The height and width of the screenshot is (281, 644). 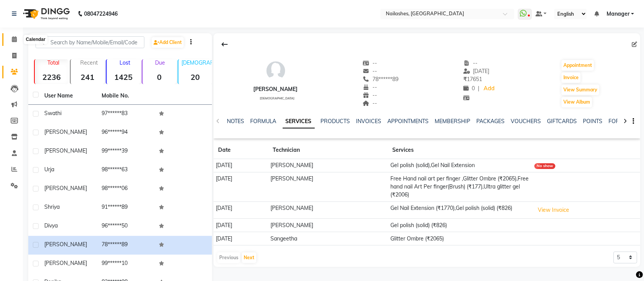 I want to click on a: APPOINTMENTS, so click(x=408, y=121).